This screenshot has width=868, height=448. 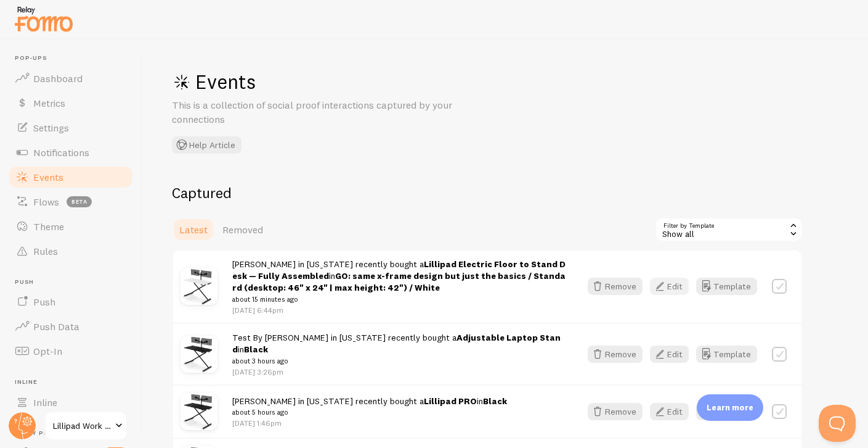 What do you see at coordinates (399, 299) in the screenshot?
I see `small: about 15 minutes ago` at bounding box center [399, 299].